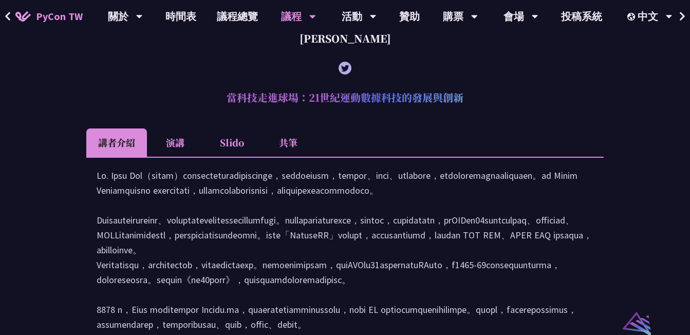  I want to click on li: 講者介紹, so click(117, 142).